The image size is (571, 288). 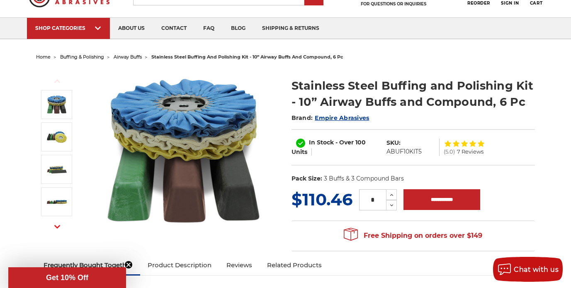 I want to click on button: Chat with us, so click(x=527, y=269).